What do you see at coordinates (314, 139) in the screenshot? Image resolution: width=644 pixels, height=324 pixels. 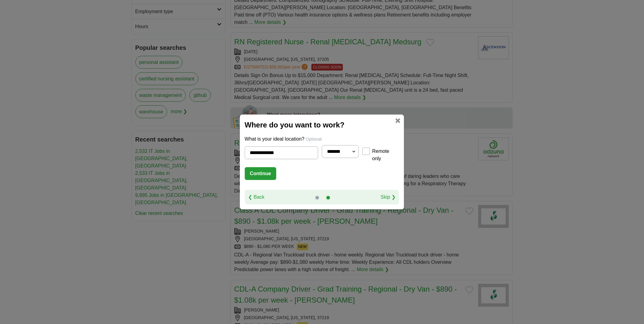 I see `span: Optional` at bounding box center [314, 139].